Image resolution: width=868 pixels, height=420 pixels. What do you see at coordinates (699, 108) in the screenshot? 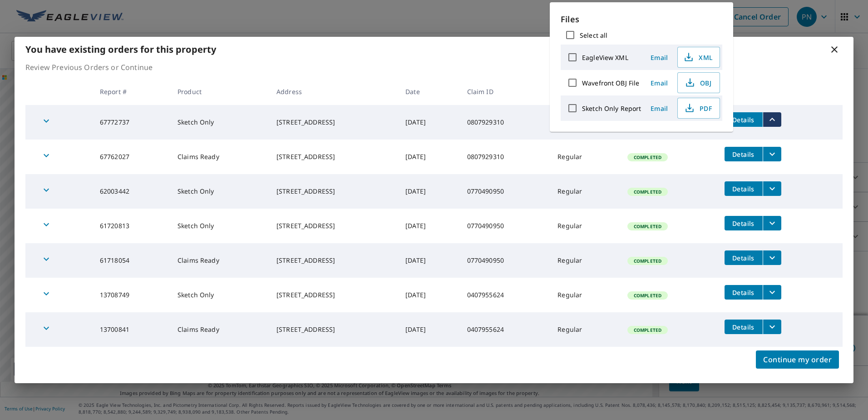
I see `button: PDF` at bounding box center [699, 108].